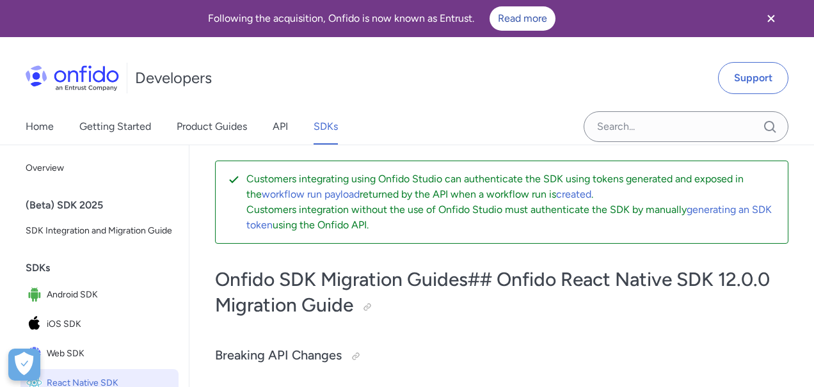  Describe the element at coordinates (110, 354) in the screenshot. I see `span: Web SDK` at that location.